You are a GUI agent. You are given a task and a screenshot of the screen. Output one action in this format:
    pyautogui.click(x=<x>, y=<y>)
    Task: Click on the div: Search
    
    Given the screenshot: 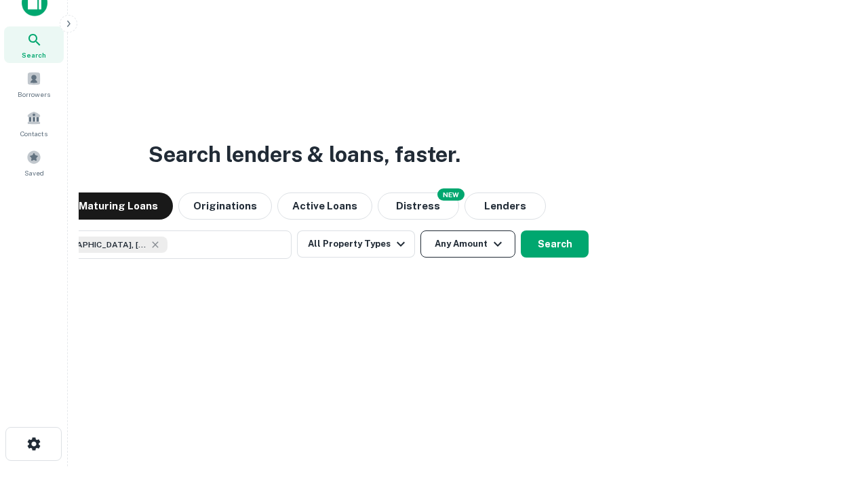 What is the action you would take?
    pyautogui.click(x=34, y=44)
    